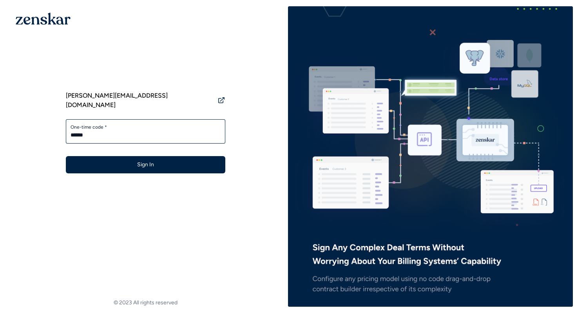  I want to click on footer: © 2023 All rights reserved, so click(145, 303).